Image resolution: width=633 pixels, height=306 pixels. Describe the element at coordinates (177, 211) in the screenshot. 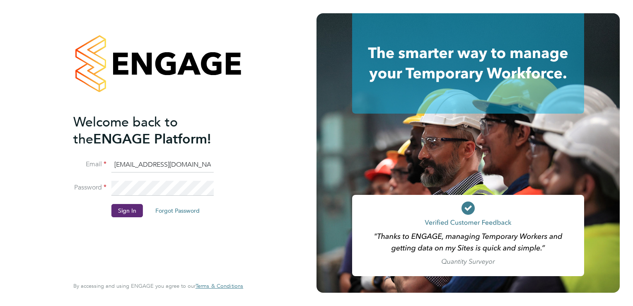

I see `button: Forgot Password` at that location.